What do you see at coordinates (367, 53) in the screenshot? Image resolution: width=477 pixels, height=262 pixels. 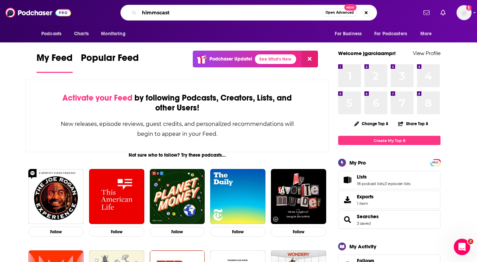 I see `a: Welcome jgarciaampr!` at bounding box center [367, 53].